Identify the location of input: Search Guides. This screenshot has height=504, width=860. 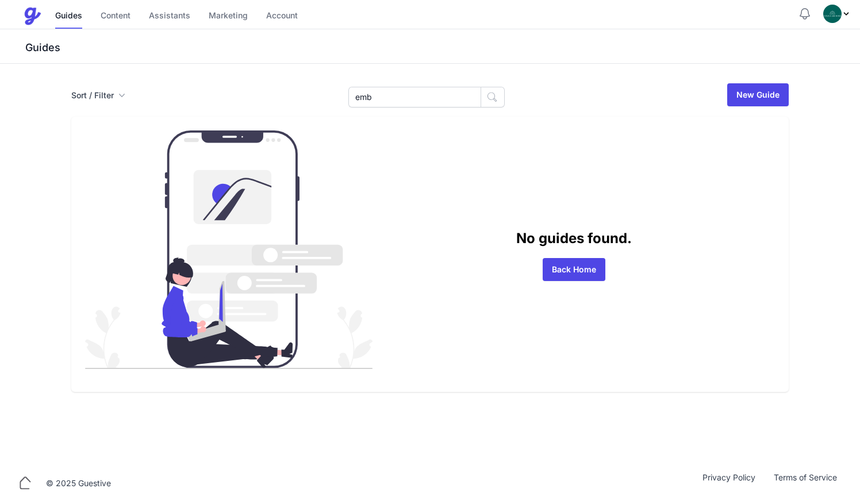
(414, 97).